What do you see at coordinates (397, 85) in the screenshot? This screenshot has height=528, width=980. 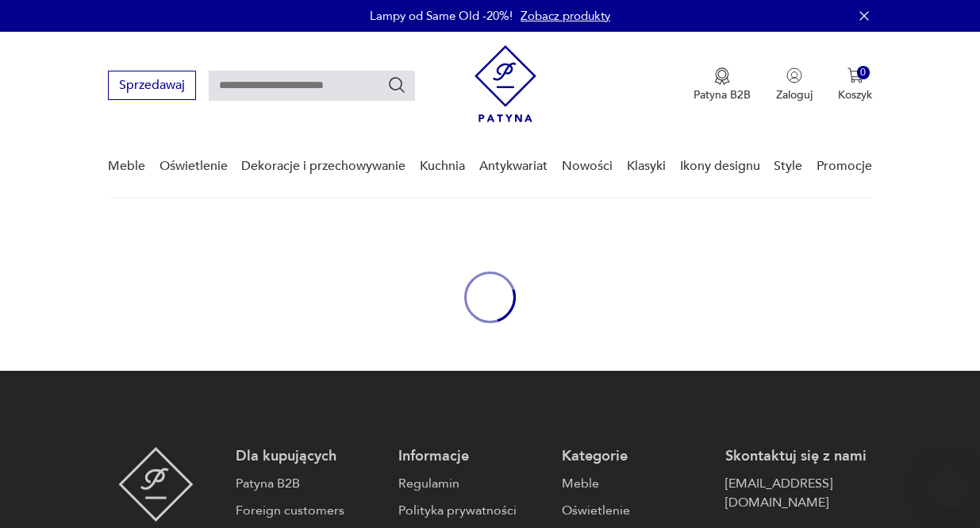 I see `button: Szukaj` at bounding box center [397, 85].